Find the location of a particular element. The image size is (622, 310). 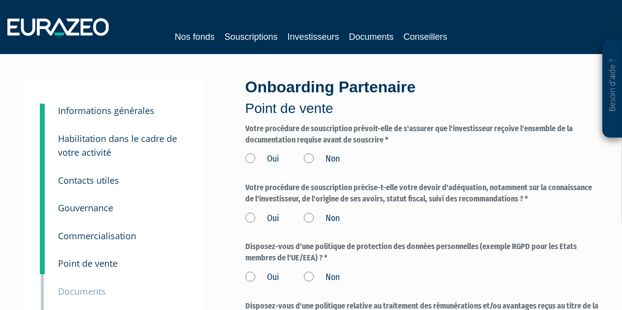

small: Gouvernance is located at coordinates (86, 208).